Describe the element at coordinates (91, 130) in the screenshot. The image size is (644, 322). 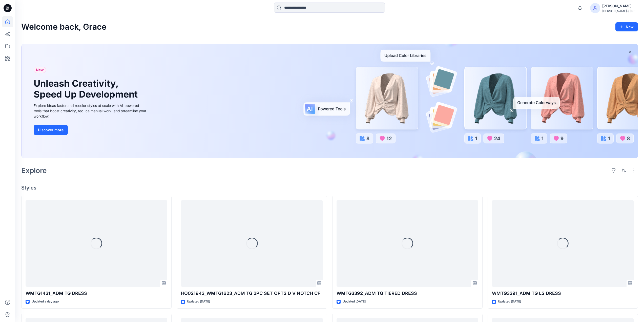
I see `a: Discover more` at that location.